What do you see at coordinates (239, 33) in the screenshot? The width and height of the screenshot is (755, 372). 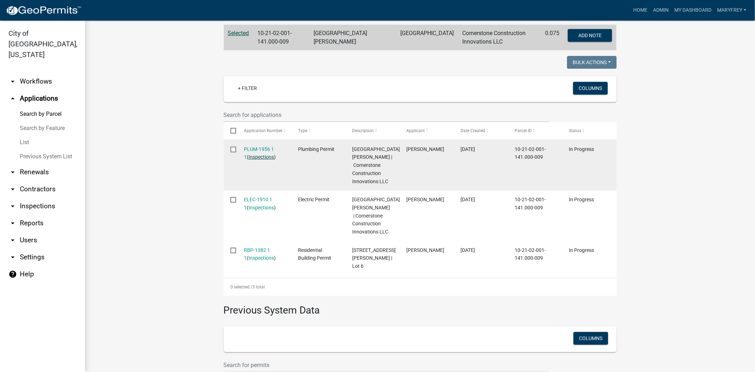 I see `span: Selected` at bounding box center [239, 33].